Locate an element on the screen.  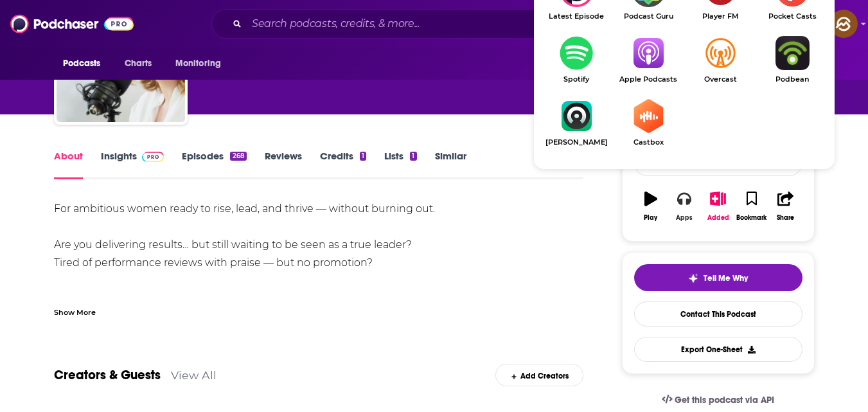
div: Apps is located at coordinates (684, 218).